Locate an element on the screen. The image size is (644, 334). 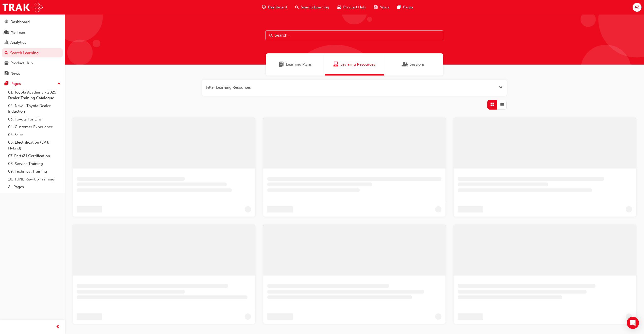
a: news-iconNews is located at coordinates (382, 7).